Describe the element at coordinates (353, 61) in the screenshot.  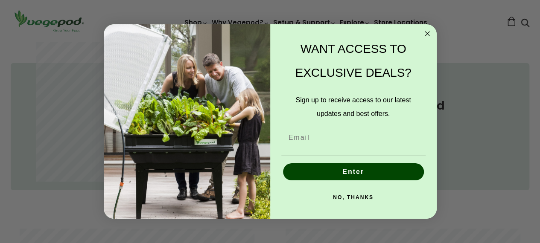
I see `span: WANT ACCESS TO EXCLUSIVE DEALS?` at that location.